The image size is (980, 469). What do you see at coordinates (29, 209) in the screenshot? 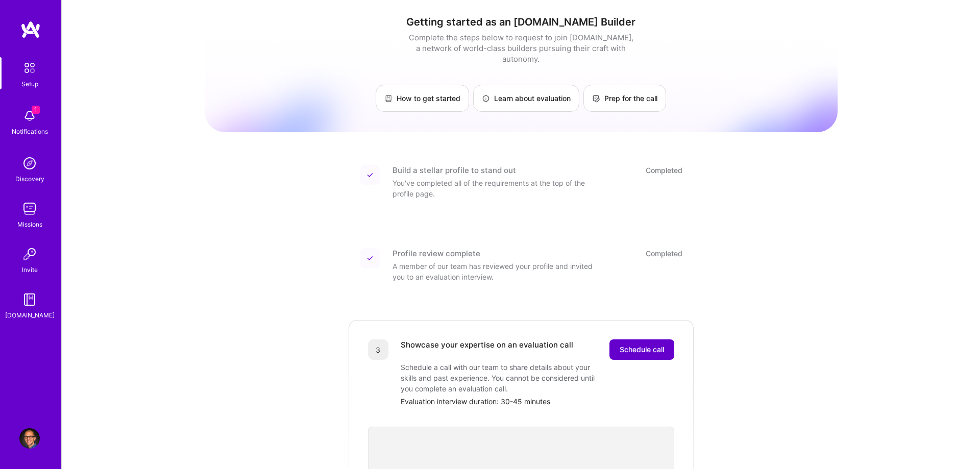
I see `img: teamwork` at bounding box center [29, 209].